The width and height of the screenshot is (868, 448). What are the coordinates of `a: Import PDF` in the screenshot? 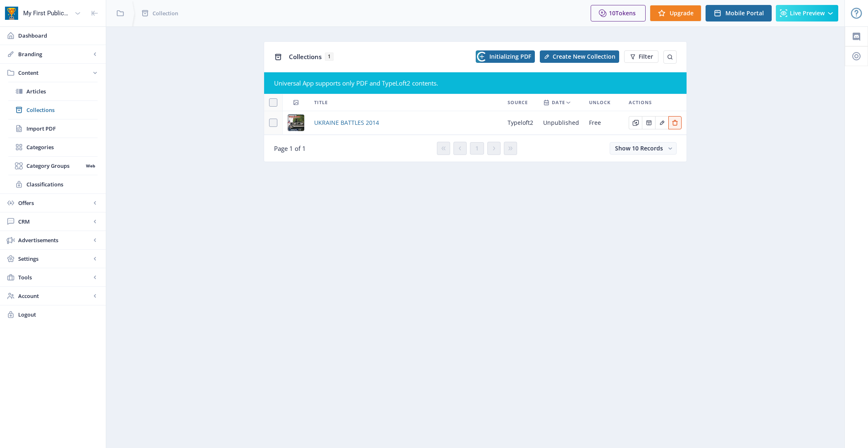 It's located at (53, 129).